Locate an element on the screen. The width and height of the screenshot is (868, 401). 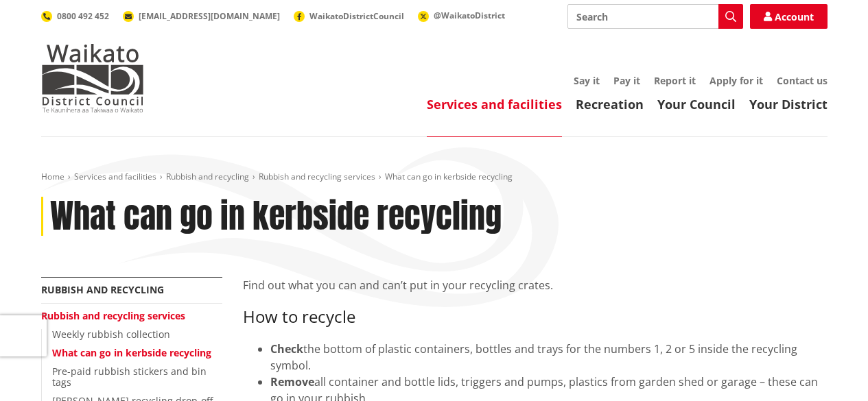
a: Pay it is located at coordinates (627, 80).